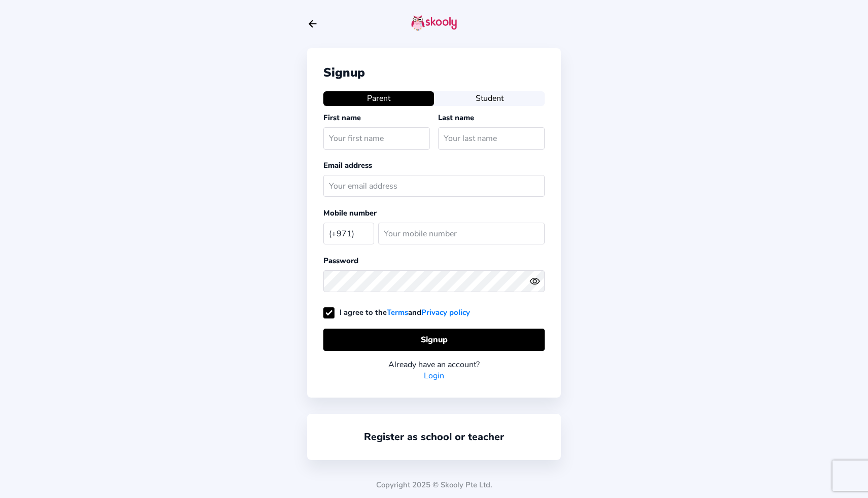  What do you see at coordinates (342, 117) in the screenshot?
I see `label: First name` at bounding box center [342, 117].